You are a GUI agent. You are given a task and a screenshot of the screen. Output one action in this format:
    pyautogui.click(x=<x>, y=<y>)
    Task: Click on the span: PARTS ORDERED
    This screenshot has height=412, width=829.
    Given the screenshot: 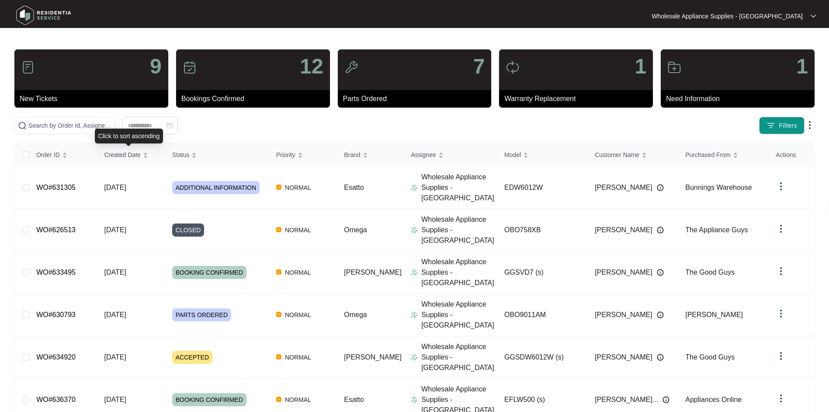 What is the action you would take?
    pyautogui.click(x=201, y=315)
    